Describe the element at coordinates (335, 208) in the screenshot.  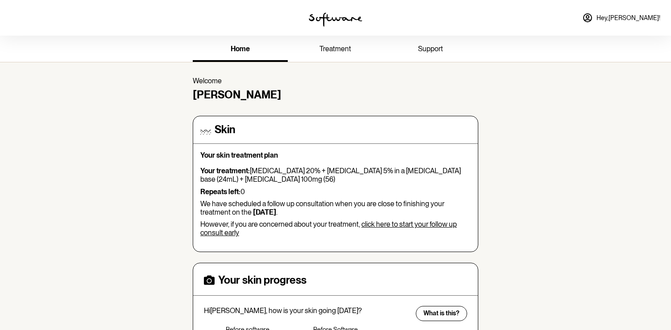
I see `p: We have scheduled a follow up consultation when you are close to finishing your treatment on the .` at that location.